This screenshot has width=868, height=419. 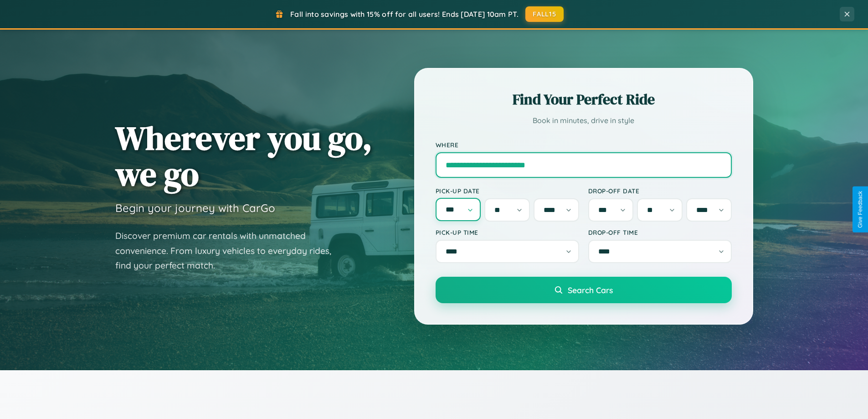 I want to click on button: Search Cars, so click(x=583, y=290).